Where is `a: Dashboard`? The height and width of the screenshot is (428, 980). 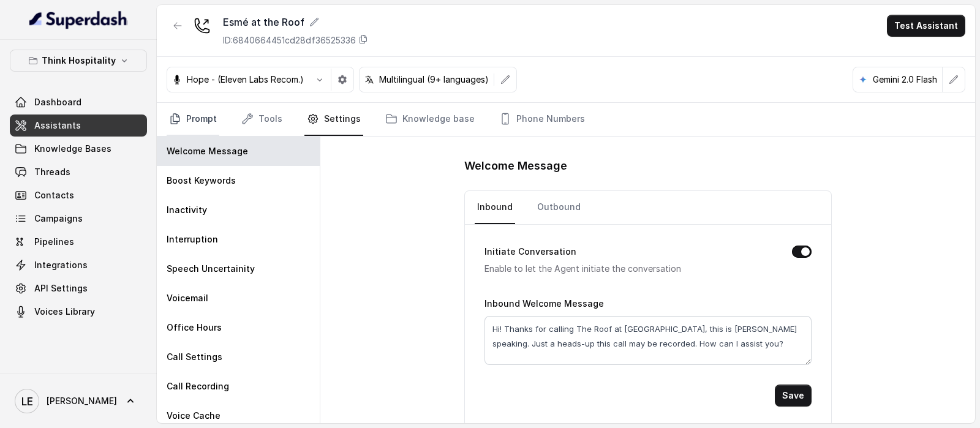
a: Dashboard is located at coordinates (78, 102).